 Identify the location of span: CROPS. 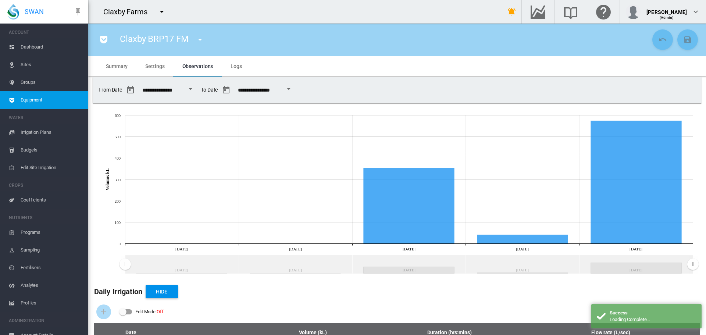
(46, 185).